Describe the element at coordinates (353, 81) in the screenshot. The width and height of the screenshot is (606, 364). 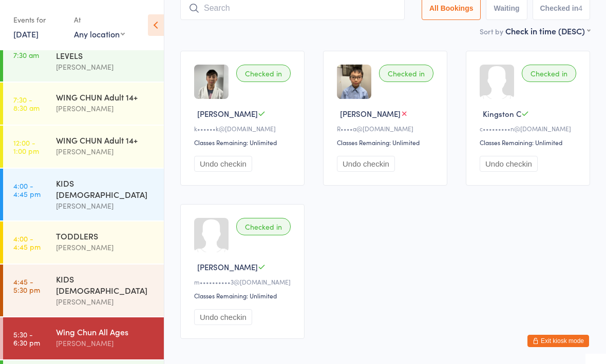
I see `img: image1754468885.png` at that location.